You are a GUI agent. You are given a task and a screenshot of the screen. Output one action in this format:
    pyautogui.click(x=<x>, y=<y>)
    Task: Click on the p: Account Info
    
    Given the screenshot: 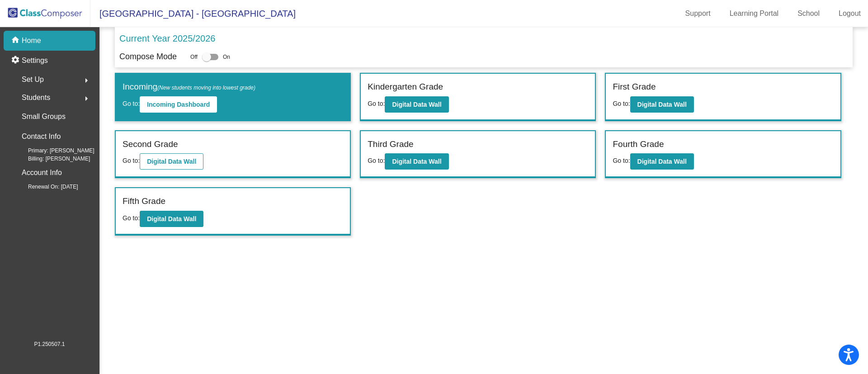 What is the action you would take?
    pyautogui.click(x=42, y=172)
    